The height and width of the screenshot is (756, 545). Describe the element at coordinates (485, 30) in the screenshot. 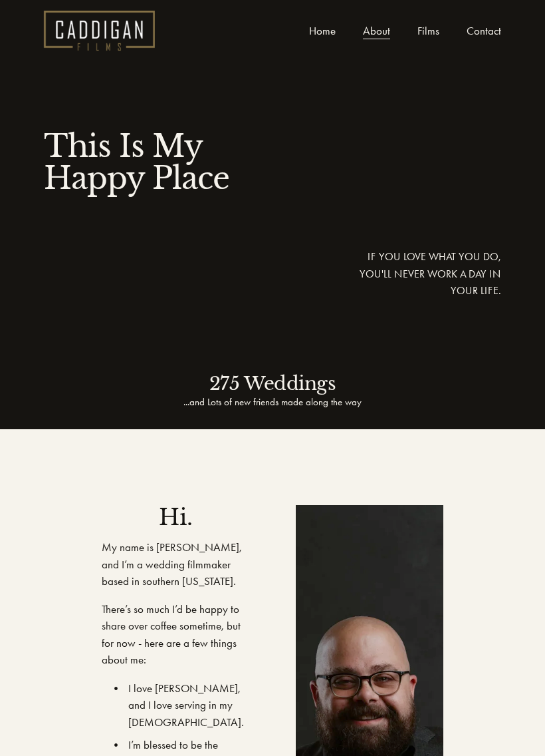

I see `a: Contact` at that location.